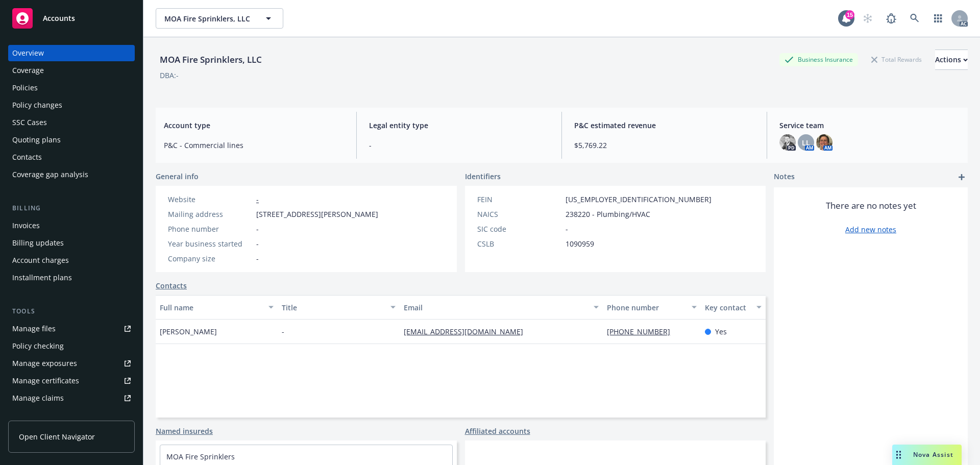 This screenshot has width=980, height=465. What do you see at coordinates (784, 177) in the screenshot?
I see `span: Notes` at bounding box center [784, 177].